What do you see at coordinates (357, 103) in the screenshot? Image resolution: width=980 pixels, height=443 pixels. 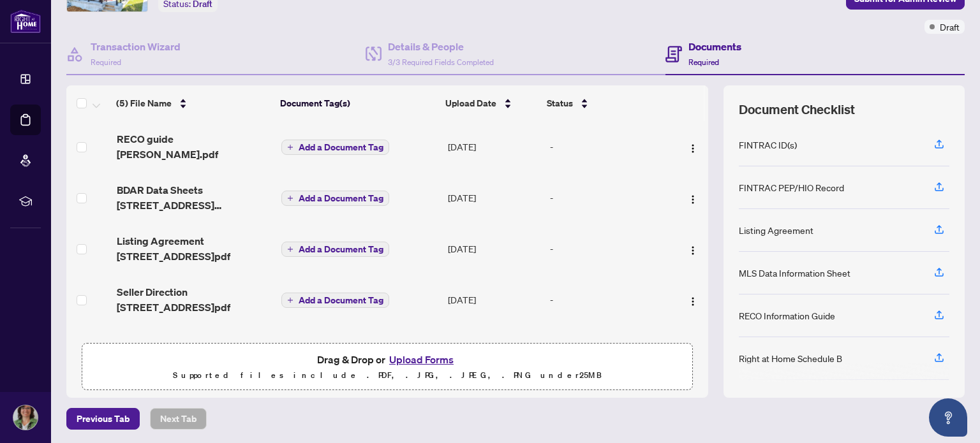 I see `th: Document Tag(s)` at bounding box center [357, 103].